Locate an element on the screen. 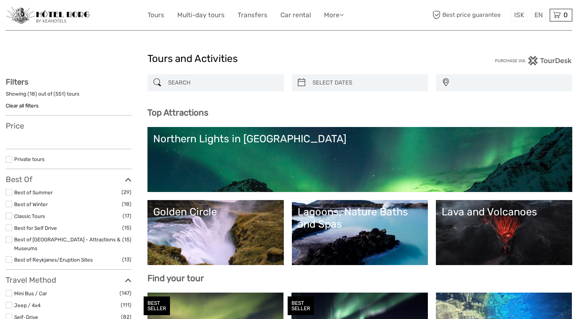  div: Golden Circle is located at coordinates (216, 212).